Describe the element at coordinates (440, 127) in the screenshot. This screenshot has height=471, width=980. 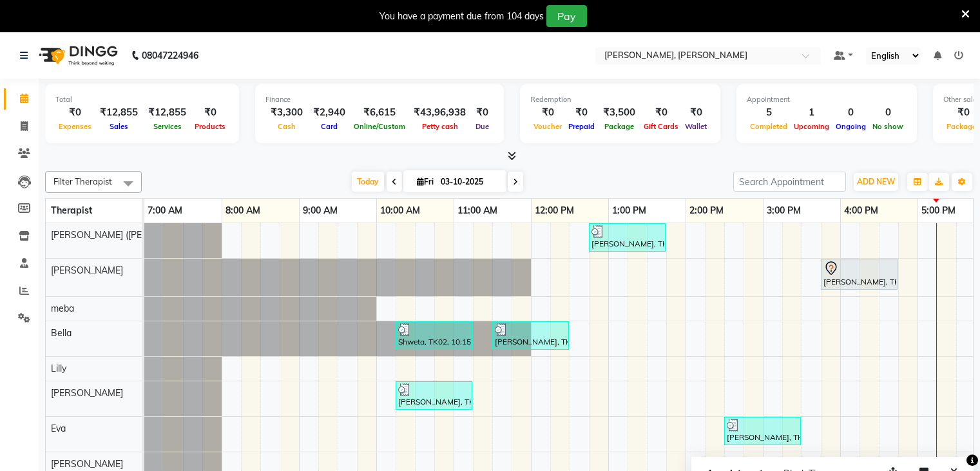
I see `span: Petty cash` at that location.